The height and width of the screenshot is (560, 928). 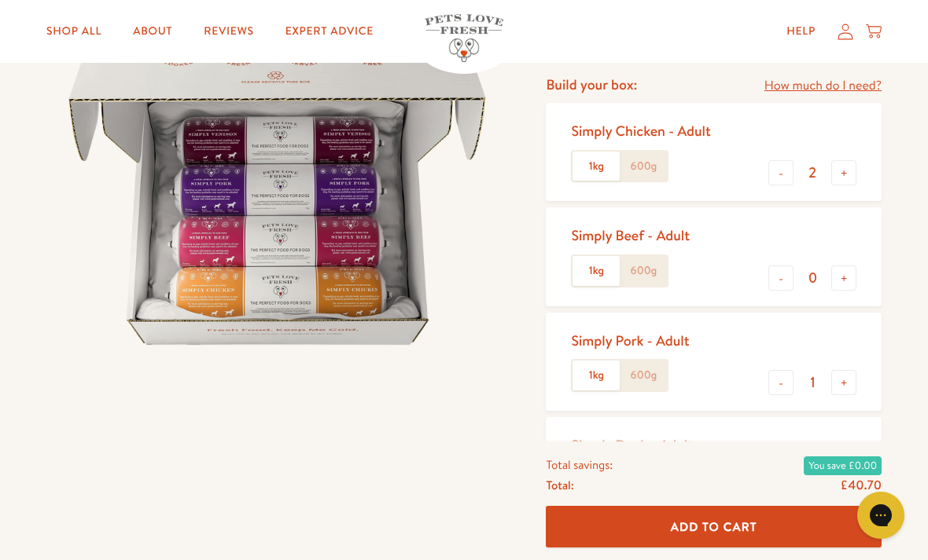 I want to click on span: Total:, so click(x=559, y=486).